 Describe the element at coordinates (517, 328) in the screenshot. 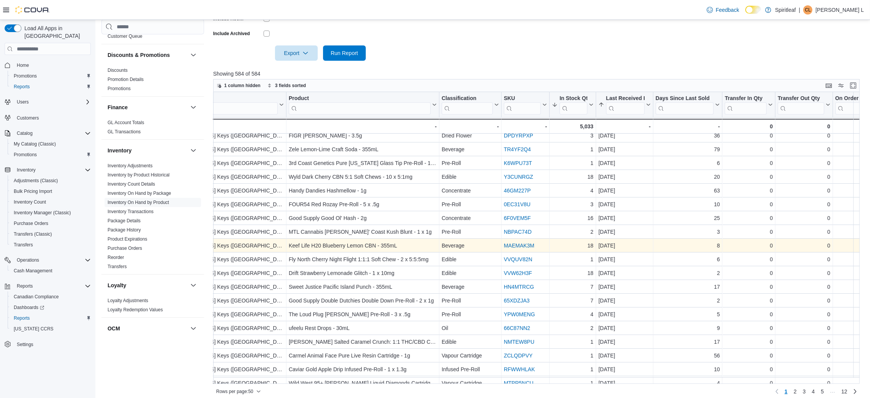

I see `a: 66C87NN2` at that location.